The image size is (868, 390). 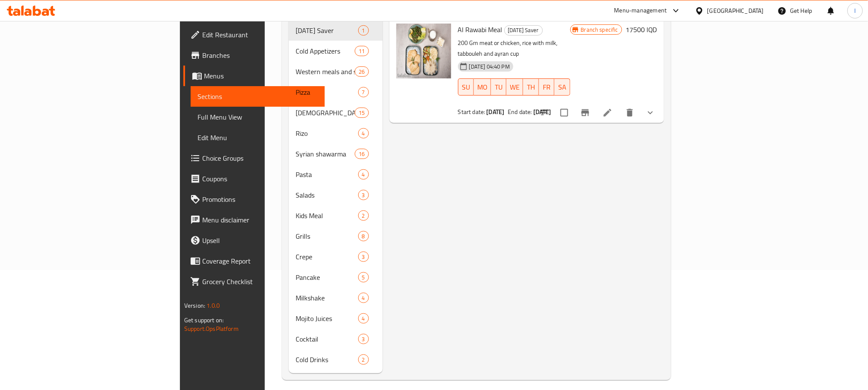 What do you see at coordinates (514, 49) in the screenshot?
I see `p: 200 Gm meat or chicken, rice with milk, tabbouleh and ayran cup` at bounding box center [514, 49].